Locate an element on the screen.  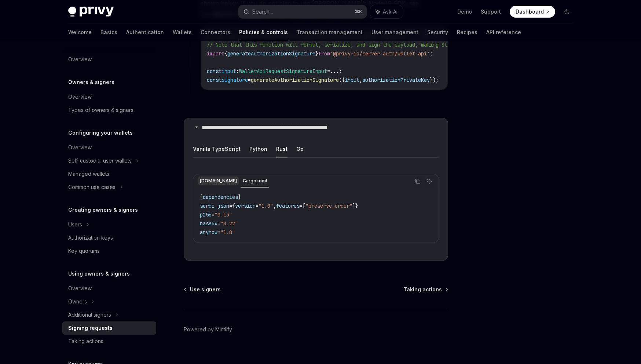
div: Signing requests is located at coordinates (90, 328).